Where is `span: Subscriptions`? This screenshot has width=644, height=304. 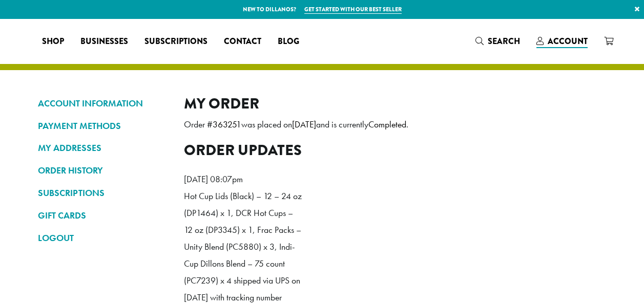
span: Subscriptions is located at coordinates (176, 41).